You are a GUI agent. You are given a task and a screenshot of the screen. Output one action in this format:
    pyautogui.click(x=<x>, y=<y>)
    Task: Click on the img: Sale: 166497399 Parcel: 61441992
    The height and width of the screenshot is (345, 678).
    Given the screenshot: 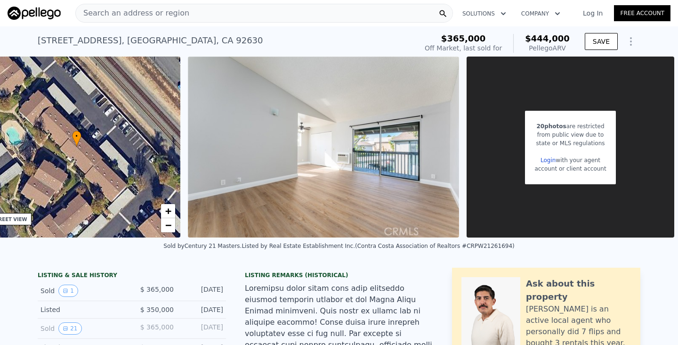 What is the action you would take?
    pyautogui.click(x=324, y=147)
    